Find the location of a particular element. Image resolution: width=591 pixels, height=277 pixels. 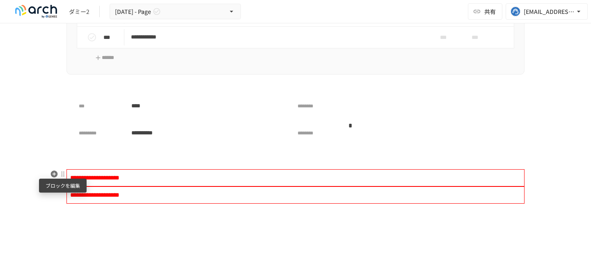

span: 共有 is located at coordinates (490, 11).